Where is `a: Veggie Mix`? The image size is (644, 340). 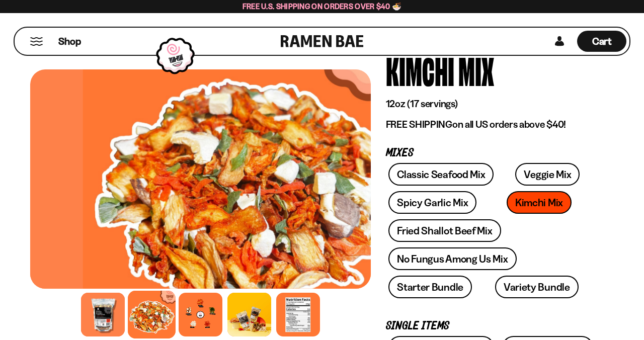
a: Veggie Mix is located at coordinates (548, 174).